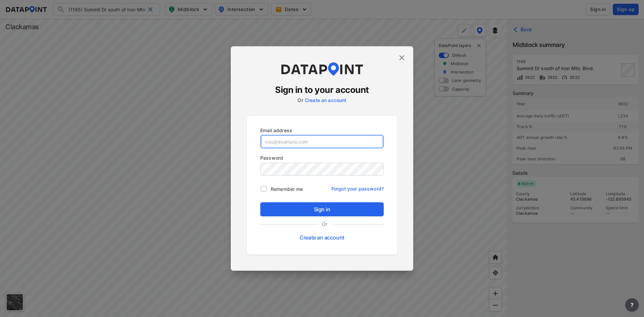 The image size is (644, 317). What do you see at coordinates (358, 187) in the screenshot?
I see `a: Forgot your password?` at bounding box center [358, 187].